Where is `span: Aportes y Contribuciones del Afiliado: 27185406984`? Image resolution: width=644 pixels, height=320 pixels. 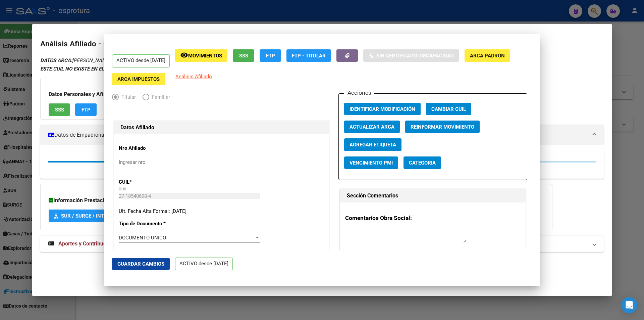
span: Aportes y Contribuciones del Afiliado: 27185406984 is located at coordinates (121, 244).